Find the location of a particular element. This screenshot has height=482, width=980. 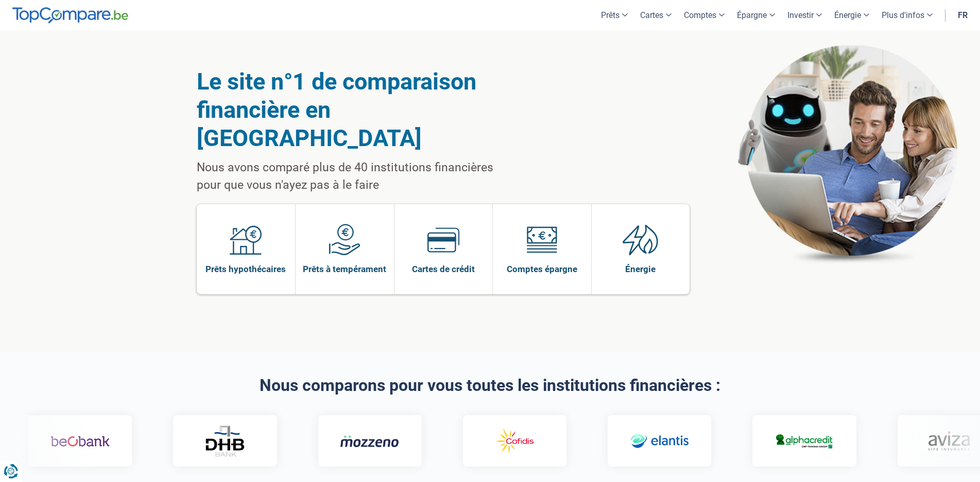

img: Elantis is located at coordinates (659, 442).